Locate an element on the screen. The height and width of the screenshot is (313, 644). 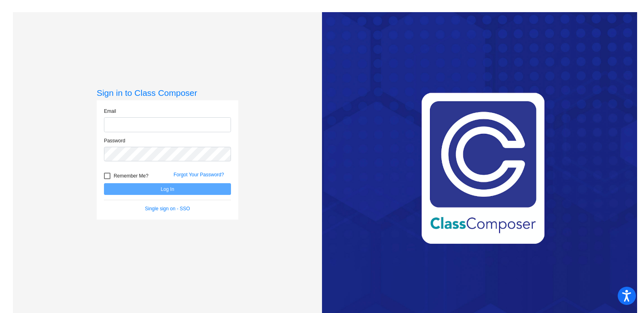
a: Single sign on - SSO is located at coordinates (167, 209).